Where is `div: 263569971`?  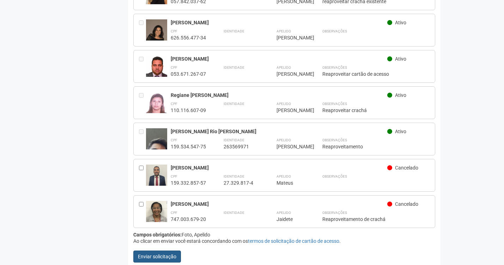
div: 263569971 is located at coordinates (241, 147).